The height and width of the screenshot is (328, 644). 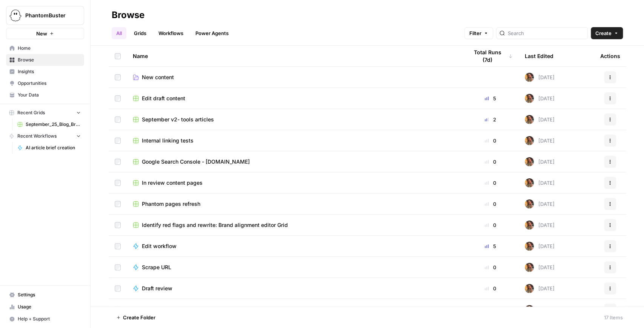 What do you see at coordinates (178, 119) in the screenshot?
I see `span: September v2- tools articles` at bounding box center [178, 119].